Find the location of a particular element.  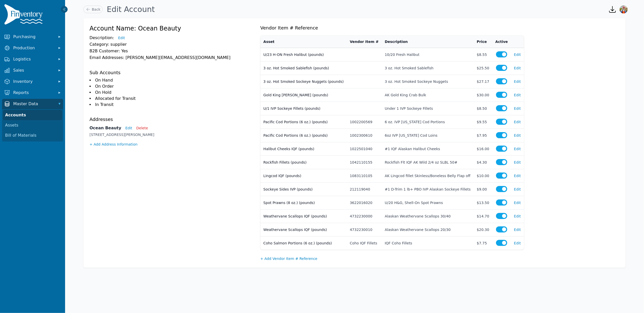

a: Bill of Materials is located at coordinates (32, 136).